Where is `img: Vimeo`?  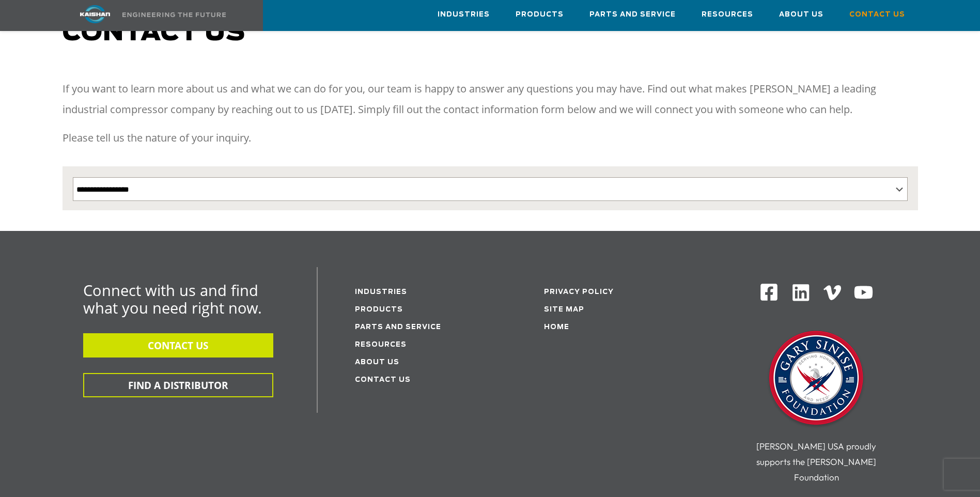
img: Vimeo is located at coordinates (832, 293).